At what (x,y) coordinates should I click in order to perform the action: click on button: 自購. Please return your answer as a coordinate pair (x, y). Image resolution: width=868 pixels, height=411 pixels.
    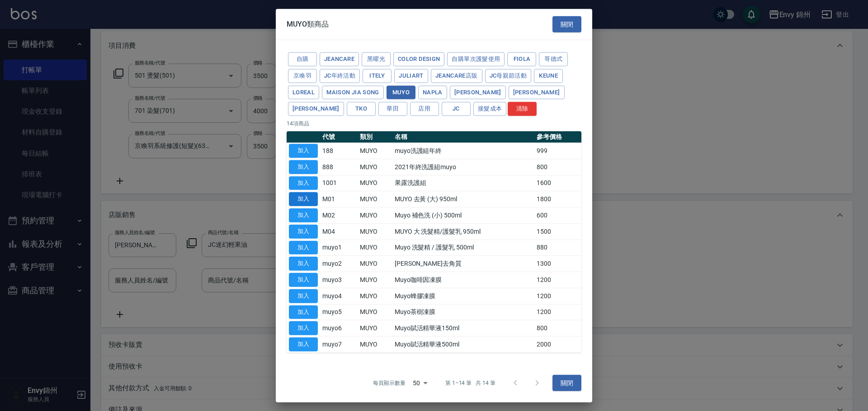
    Looking at the image, I should click on (302, 59).